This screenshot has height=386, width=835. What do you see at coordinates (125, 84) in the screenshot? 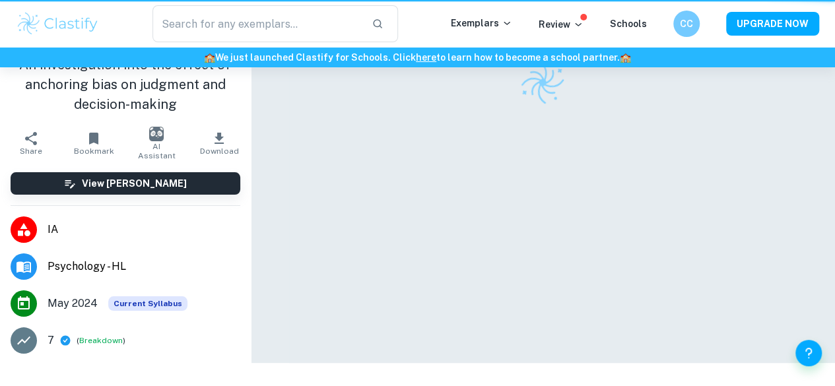
I see `h1: An investigation into the effect of anchoring bias on judgment and decision-making` at bounding box center [125, 84].